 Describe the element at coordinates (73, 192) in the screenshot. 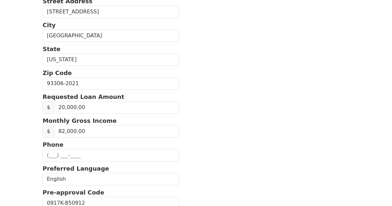

I see `strong: Pre-approval Code` at that location.